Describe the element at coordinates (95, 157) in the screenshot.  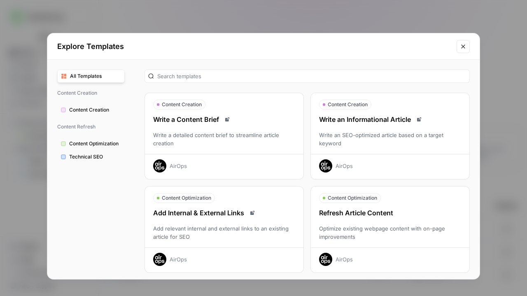
I see `span: Technical SEO` at that location.